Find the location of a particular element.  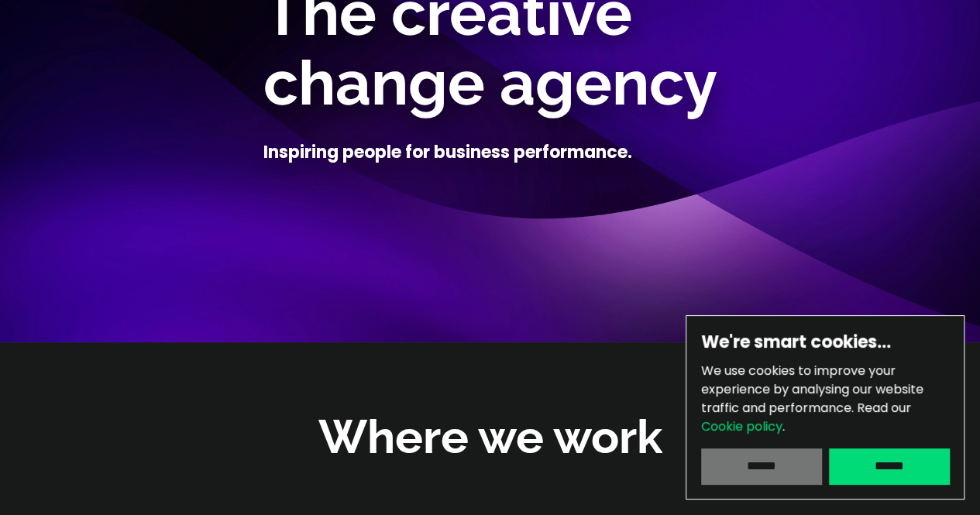

h2: Where we work is located at coordinates (490, 437).